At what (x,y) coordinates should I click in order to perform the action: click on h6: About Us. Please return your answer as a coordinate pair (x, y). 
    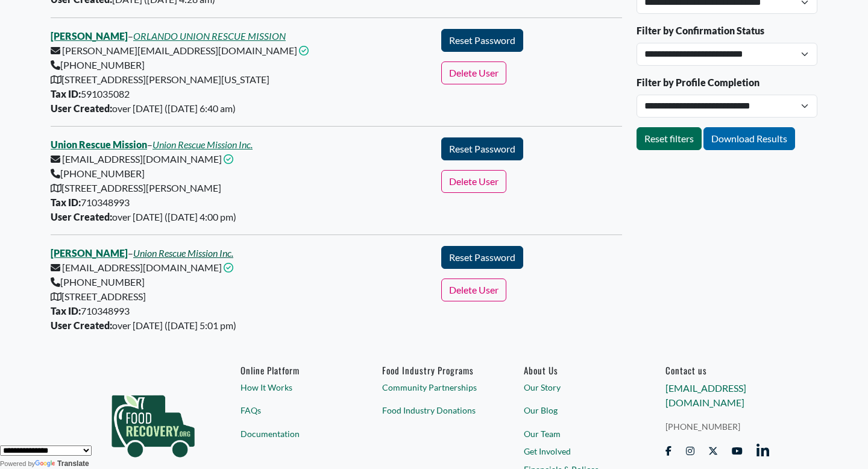
    Looking at the image, I should click on (576, 370).